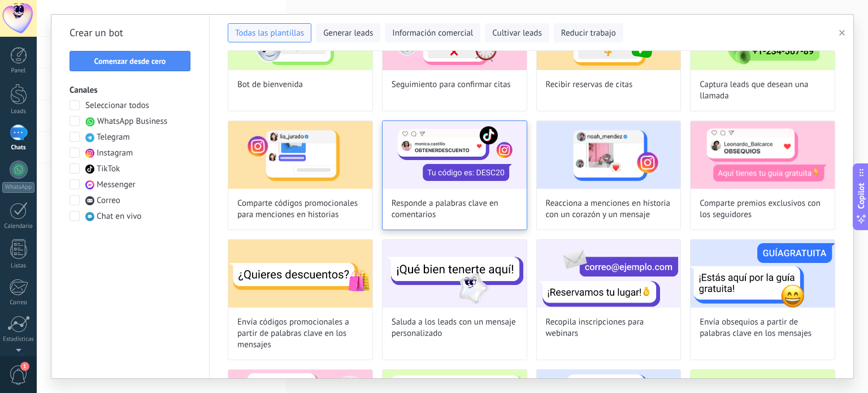 The height and width of the screenshot is (393, 868). Describe the element at coordinates (455, 209) in the screenshot. I see `span: Responde a palabras clave en comentarios` at that location.